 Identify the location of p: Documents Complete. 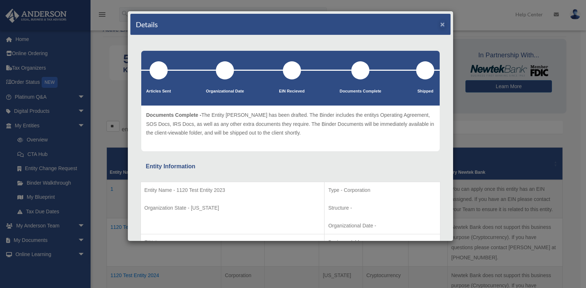
(360, 91).